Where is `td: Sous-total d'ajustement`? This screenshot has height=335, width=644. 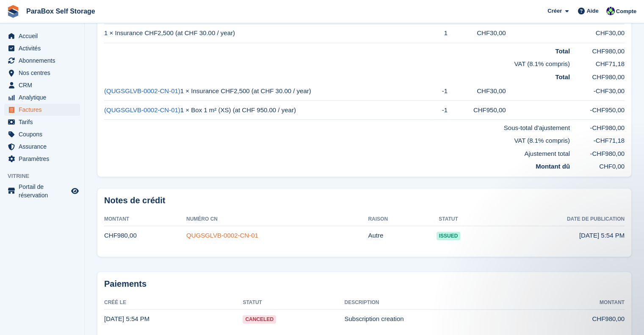 td: Sous-total d'ajustement is located at coordinates (337, 126).